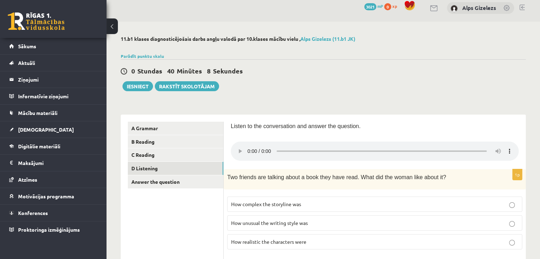  What do you see at coordinates (142, 56) in the screenshot?
I see `a: Parādīt punktu skalu` at bounding box center [142, 56].